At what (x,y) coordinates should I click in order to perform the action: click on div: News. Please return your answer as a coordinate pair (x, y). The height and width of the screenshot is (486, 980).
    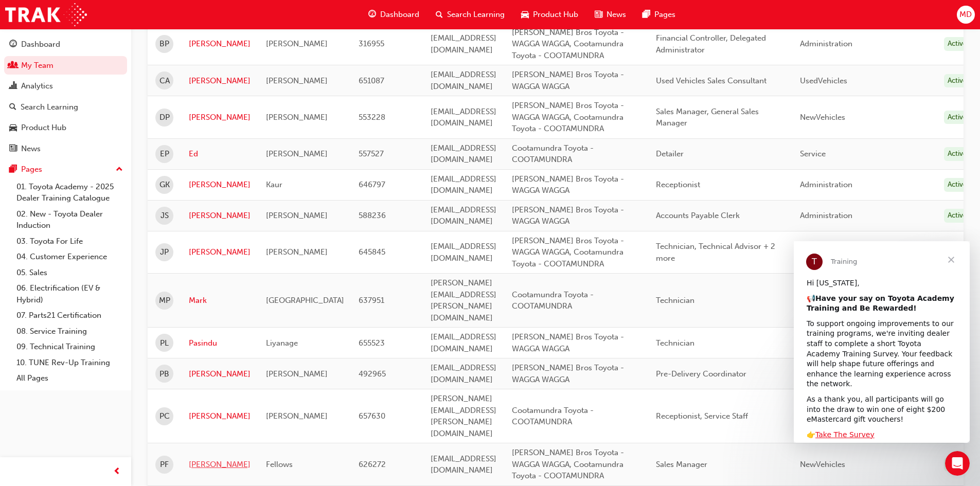
    Looking at the image, I should click on (31, 148).